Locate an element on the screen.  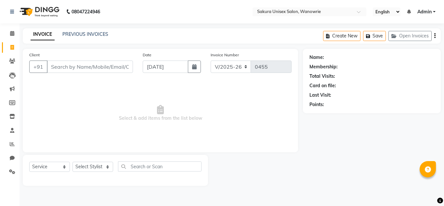
button: Save is located at coordinates (374, 36).